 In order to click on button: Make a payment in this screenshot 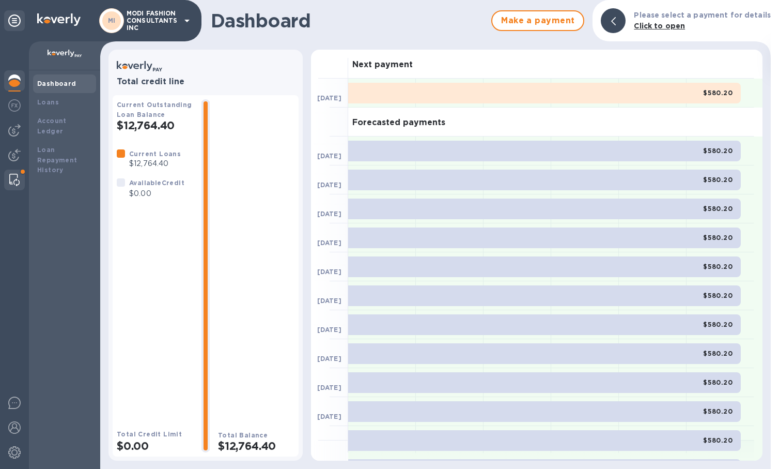, I will do `click(538, 21)`.